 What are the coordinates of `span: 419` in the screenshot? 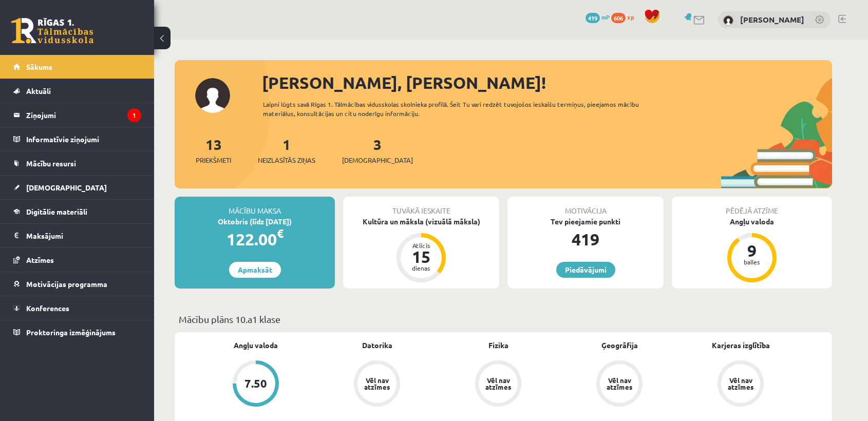 It's located at (593, 18).